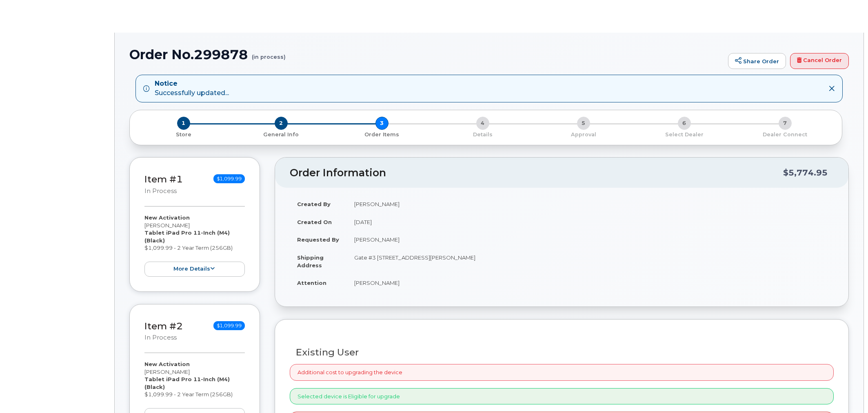 The height and width of the screenshot is (413, 868). I want to click on a: Cancel Order, so click(820, 61).